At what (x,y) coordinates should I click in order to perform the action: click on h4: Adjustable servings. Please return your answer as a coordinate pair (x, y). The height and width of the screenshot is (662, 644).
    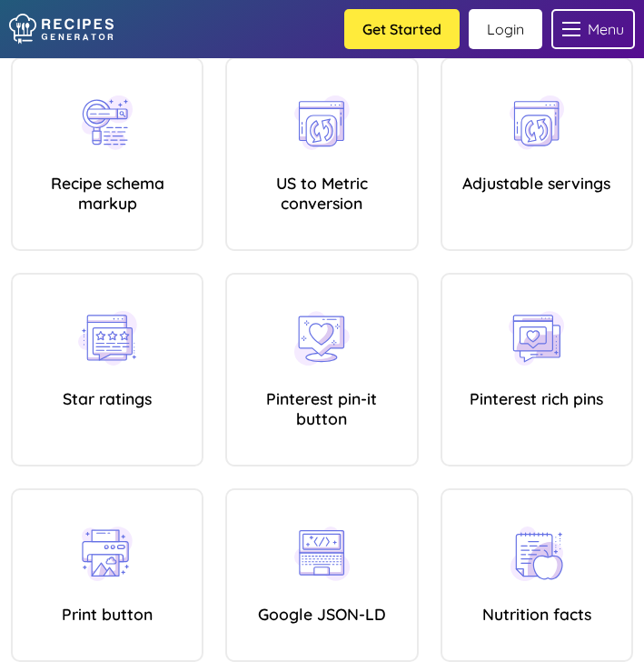
    Looking at the image, I should click on (537, 183).